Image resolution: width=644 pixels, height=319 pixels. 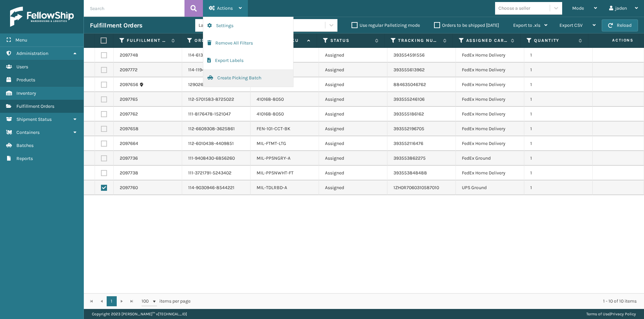 I want to click on span: Users, so click(x=22, y=67).